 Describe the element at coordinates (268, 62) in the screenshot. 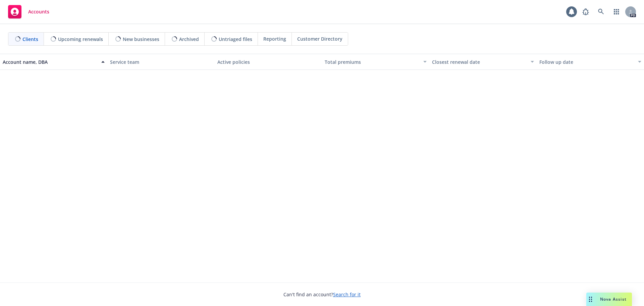

I see `div: Active policies` at that location.